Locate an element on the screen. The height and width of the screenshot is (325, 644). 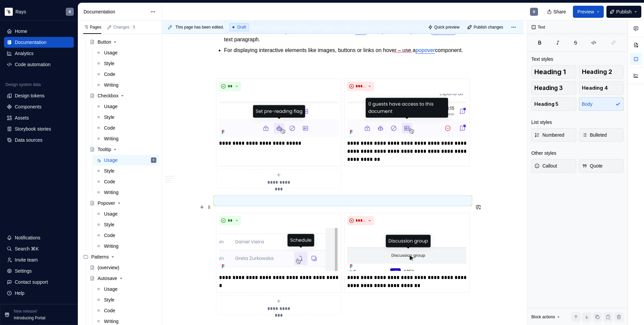
button: Heading 2 is located at coordinates (601, 72).